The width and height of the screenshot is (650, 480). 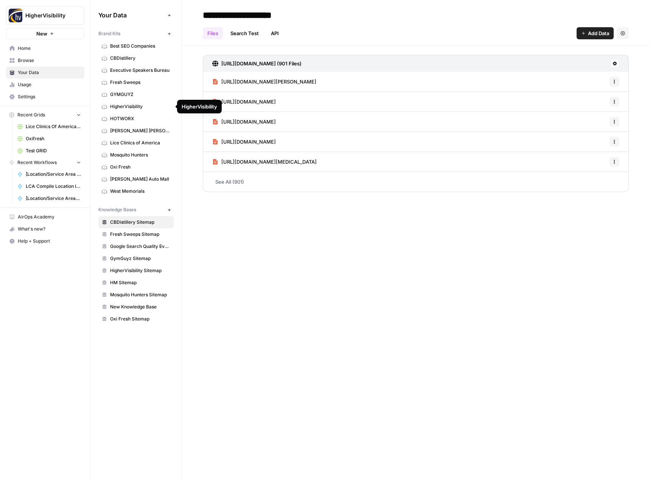 I want to click on a: West Memorials, so click(x=136, y=191).